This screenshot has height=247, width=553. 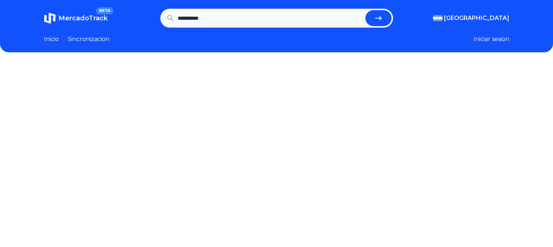 What do you see at coordinates (88, 39) in the screenshot?
I see `a: Sincronizacion` at bounding box center [88, 39].